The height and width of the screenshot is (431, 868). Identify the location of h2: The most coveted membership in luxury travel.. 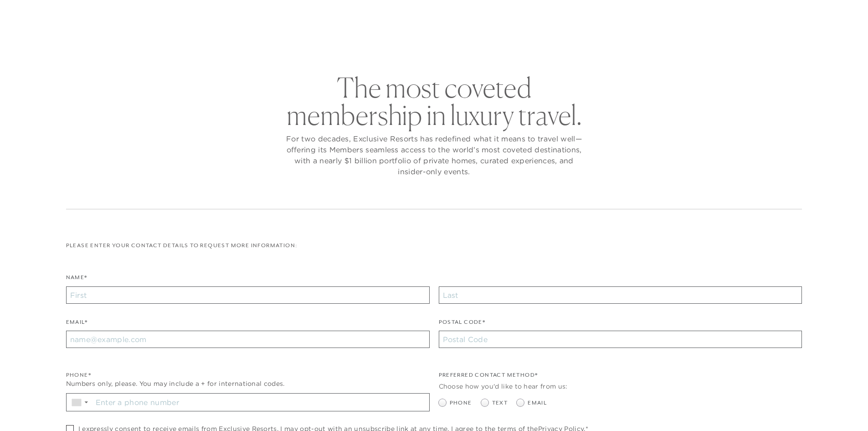
(434, 101).